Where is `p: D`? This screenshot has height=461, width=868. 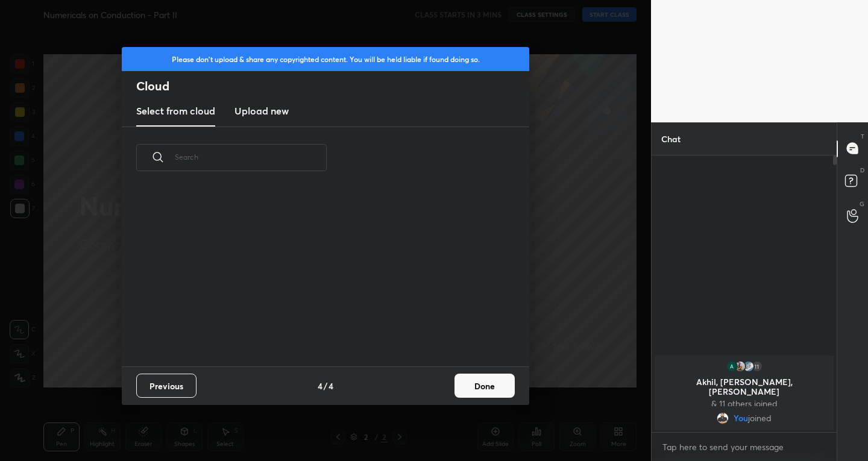
p: D is located at coordinates (862, 170).